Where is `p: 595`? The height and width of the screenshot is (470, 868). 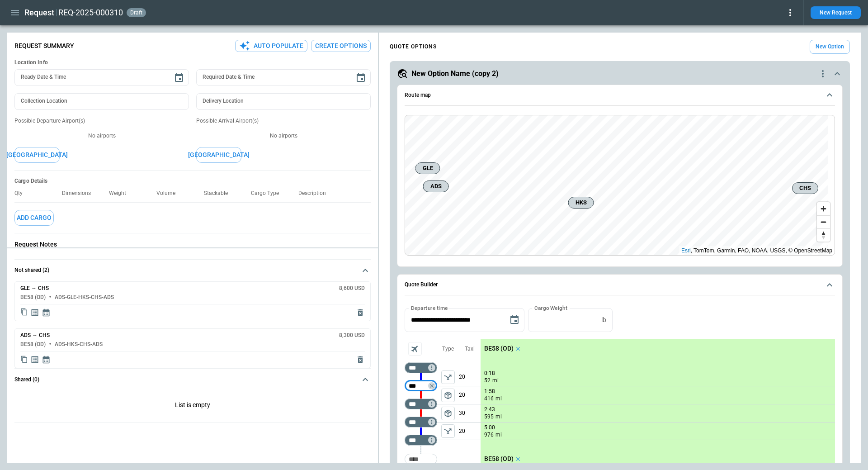
p: 595 is located at coordinates (488, 416).